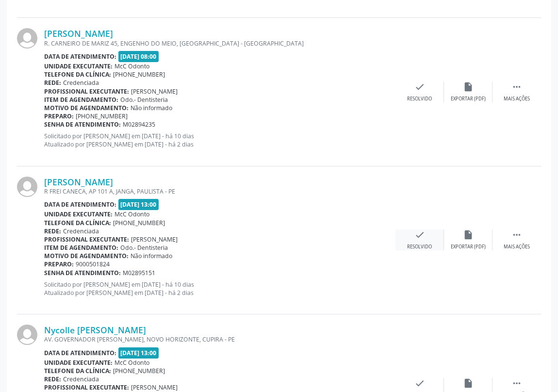 The width and height of the screenshot is (558, 392). What do you see at coordinates (220, 191) in the screenshot?
I see `div: R FREI CANECA, AP 101 A, JANGA, PAULISTA - PE` at bounding box center [220, 191].